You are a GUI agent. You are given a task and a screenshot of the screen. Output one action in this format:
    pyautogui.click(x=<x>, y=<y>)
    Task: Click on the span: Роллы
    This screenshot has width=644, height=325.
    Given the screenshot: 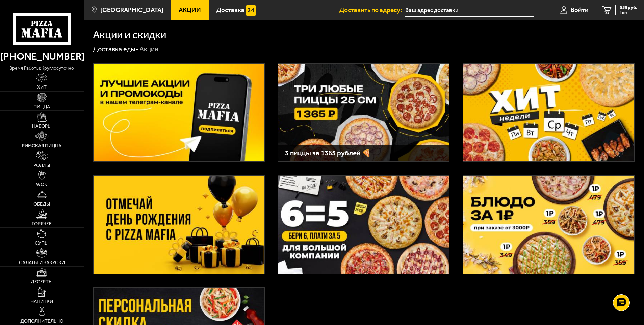 What is the action you would take?
    pyautogui.click(x=42, y=166)
    